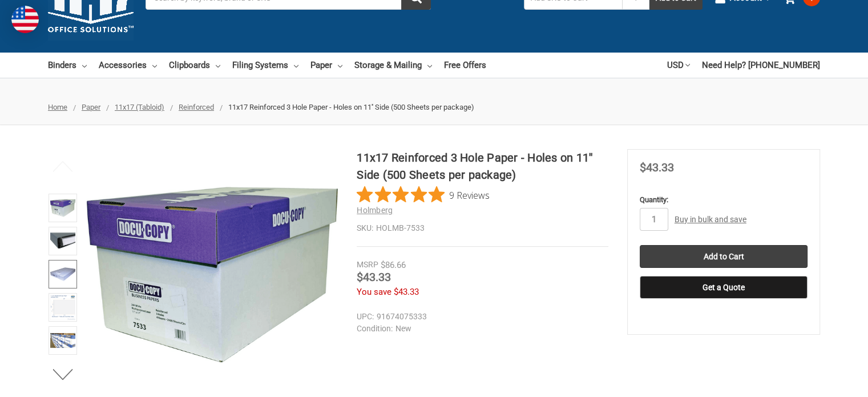 This screenshot has width=868, height=397. Describe the element at coordinates (374, 210) in the screenshot. I see `a: Holmberg` at that location.